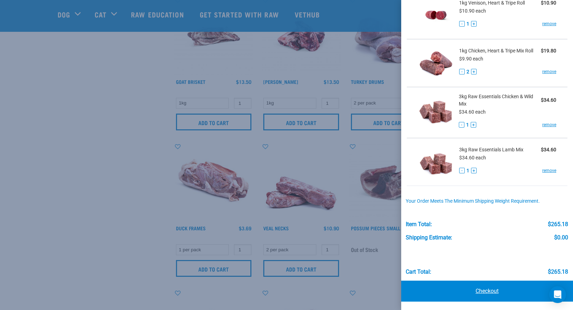 This screenshot has height=310, width=573. What do you see at coordinates (471, 59) in the screenshot?
I see `span: $9.90 each` at bounding box center [471, 59].